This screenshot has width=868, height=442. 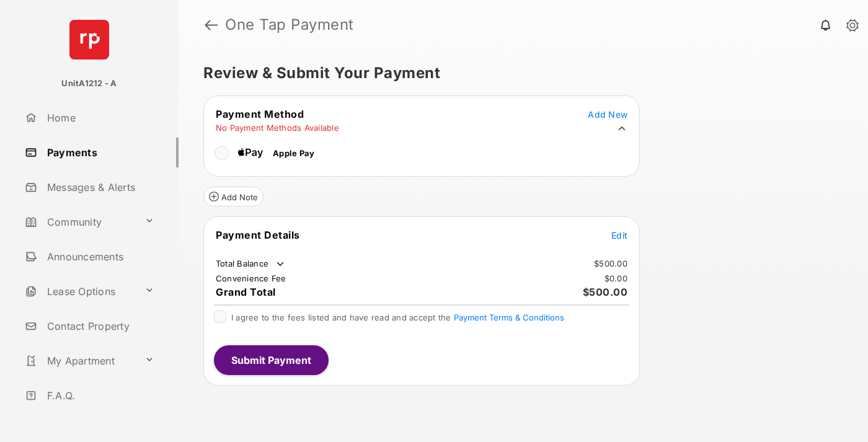 What do you see at coordinates (260, 114) in the screenshot?
I see `span: Payment Method` at bounding box center [260, 114].